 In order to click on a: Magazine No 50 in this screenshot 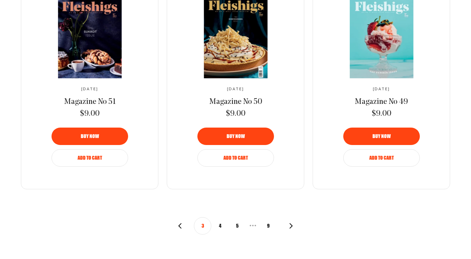, I will do `click(236, 102)`.